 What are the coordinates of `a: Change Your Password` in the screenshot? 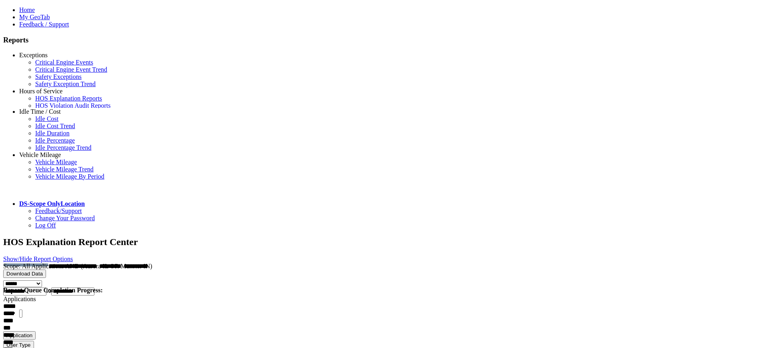 It's located at (65, 218).